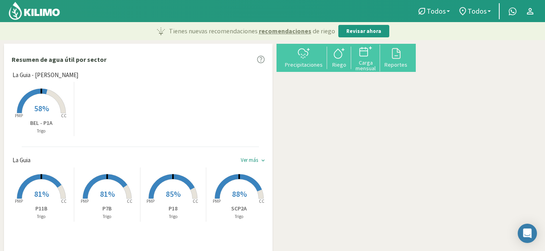 Image resolution: width=545 pixels, height=251 pixels. Describe the element at coordinates (366, 65) in the screenshot. I see `div: Carga mensual` at that location.